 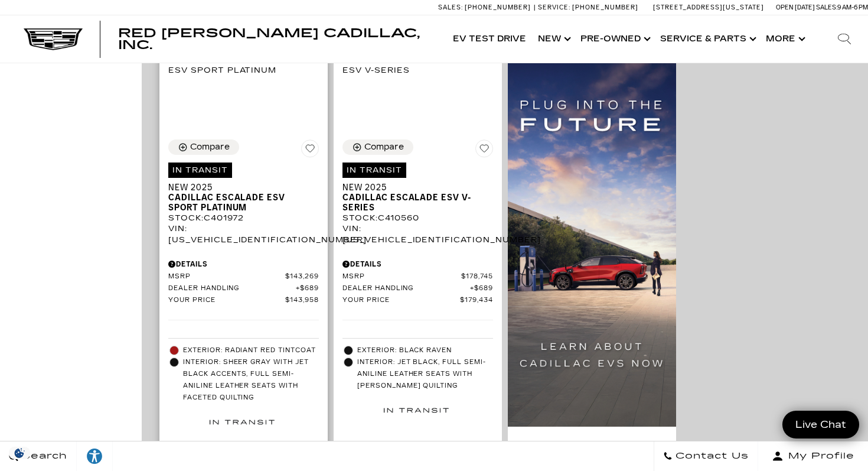 What do you see at coordinates (243, 187) in the screenshot?
I see `a: In TransitNew 2025Cadillac Escalade ESV Sport Platinum` at bounding box center [243, 187].